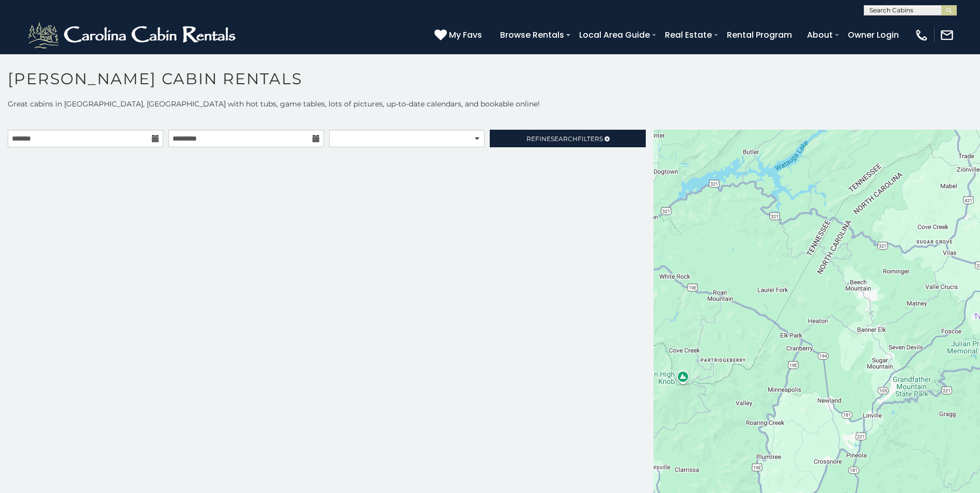  Describe the element at coordinates (565, 138) in the screenshot. I see `span: Refine Filters` at that location.